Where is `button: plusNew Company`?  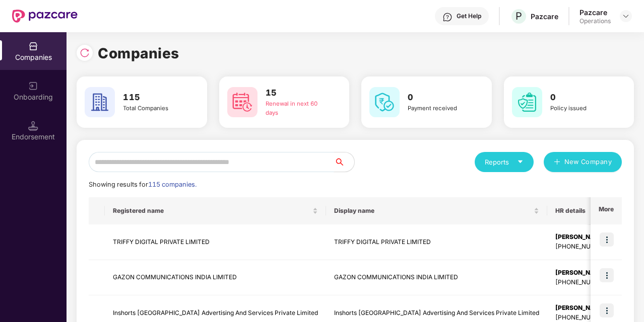 button: plusNew Company is located at coordinates (582, 162).